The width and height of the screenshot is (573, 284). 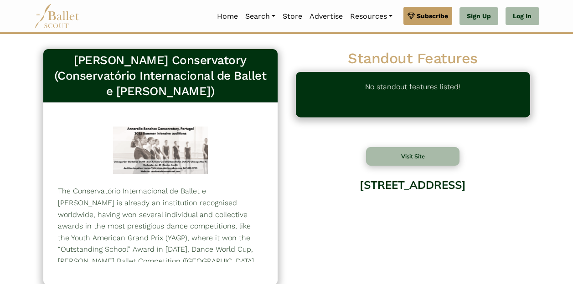 What do you see at coordinates (371, 16) in the screenshot?
I see `a: Resources` at bounding box center [371, 16].